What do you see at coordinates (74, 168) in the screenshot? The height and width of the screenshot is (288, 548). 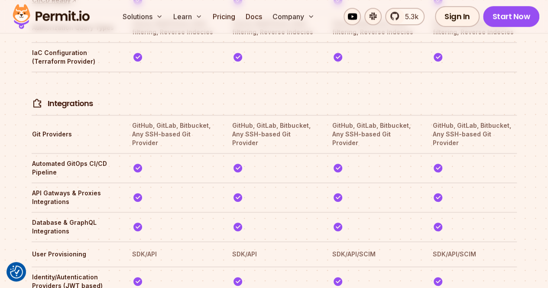 I see `th: Automated GitOps CI/CD Pipeline` at bounding box center [74, 168].